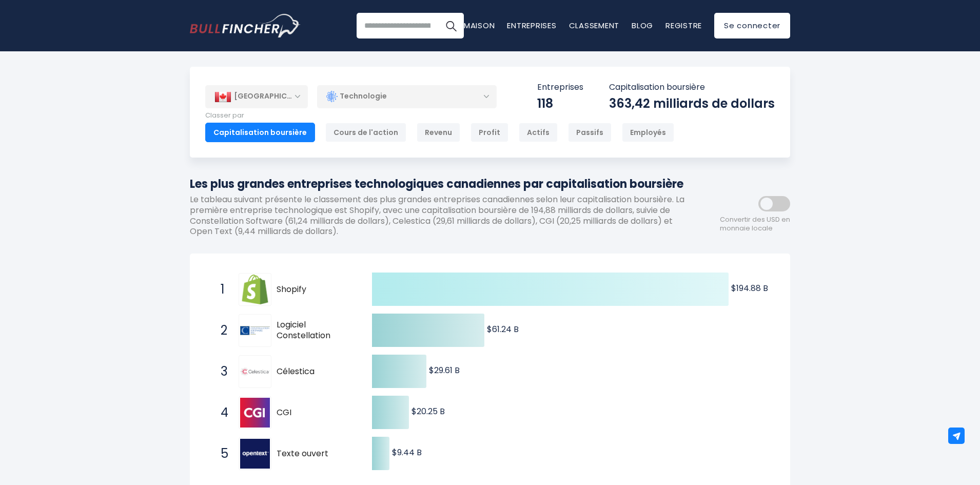 The width and height of the screenshot is (980, 485). I want to click on font: Blog, so click(642, 25).